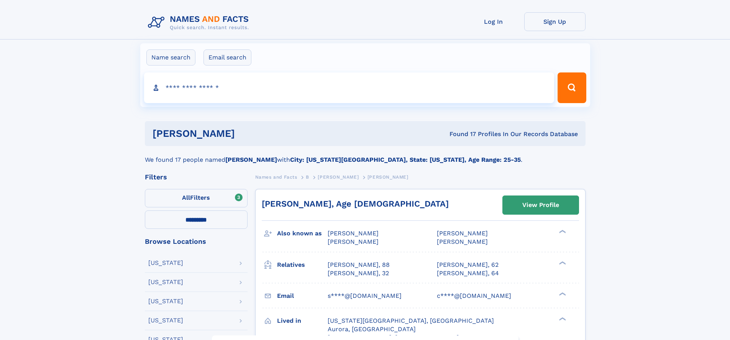 The height and width of the screenshot is (340, 730). Describe the element at coordinates (572, 88) in the screenshot. I see `button: Search Button` at that location.